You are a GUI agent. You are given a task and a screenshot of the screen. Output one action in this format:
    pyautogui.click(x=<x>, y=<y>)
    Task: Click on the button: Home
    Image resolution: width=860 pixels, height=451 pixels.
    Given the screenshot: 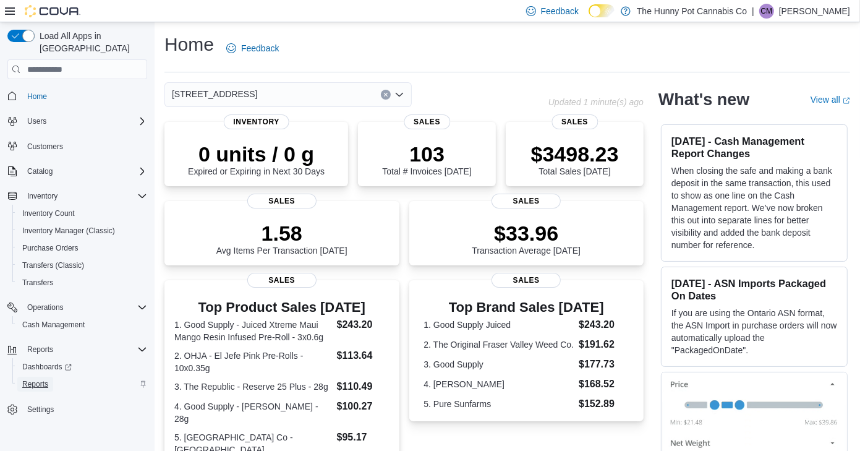 What is the action you would take?
    pyautogui.click(x=77, y=95)
    